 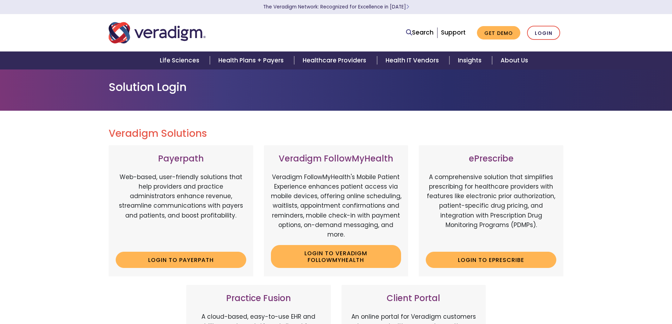 What do you see at coordinates (544, 33) in the screenshot?
I see `a: Login` at bounding box center [544, 33].